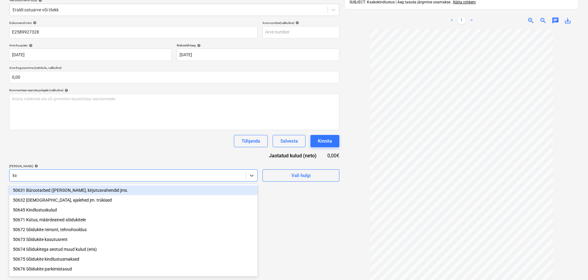 This screenshot has width=588, height=280. Describe the element at coordinates (452, 21) in the screenshot. I see `a: Previous page` at that location.